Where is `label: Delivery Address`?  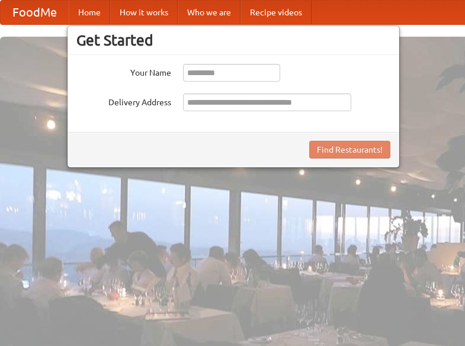 label: Delivery Address is located at coordinates (124, 101).